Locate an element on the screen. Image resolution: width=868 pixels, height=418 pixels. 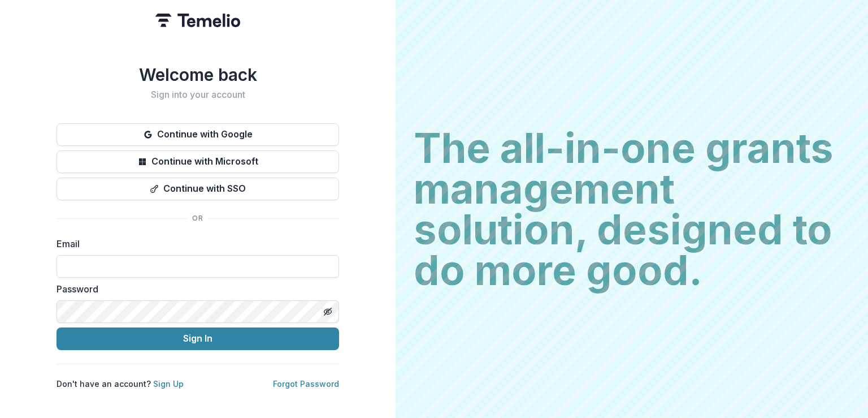
button: Continue with Google is located at coordinates (198, 135).